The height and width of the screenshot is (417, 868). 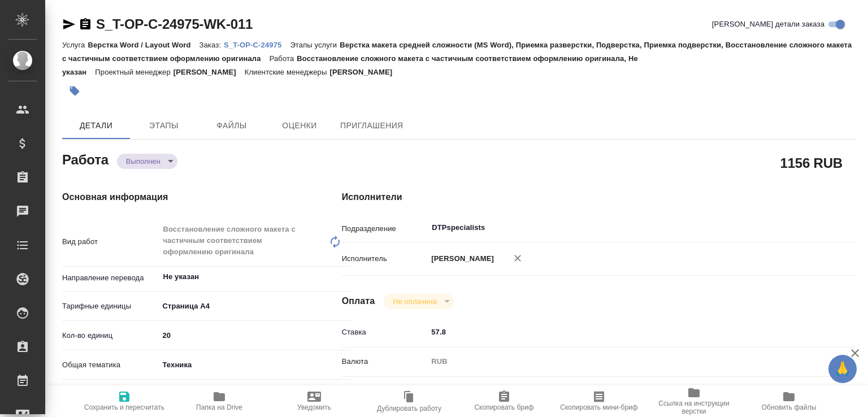 What do you see at coordinates (414, 302) in the screenshot?
I see `button: Не оплачена` at bounding box center [414, 302].